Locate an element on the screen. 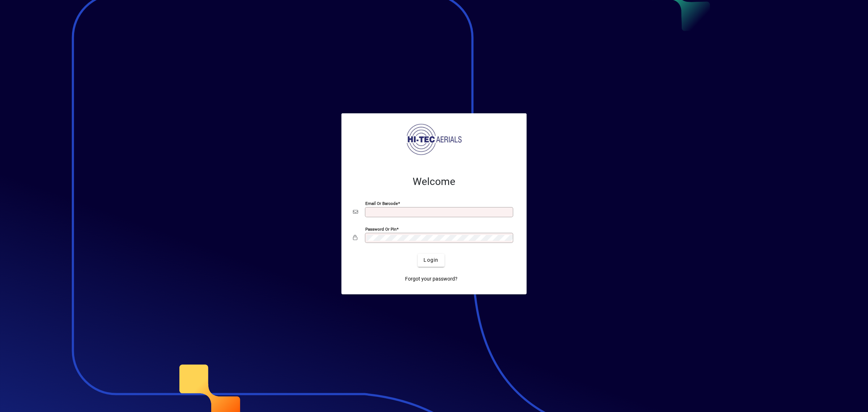 This screenshot has width=868, height=412. h2: Welcome is located at coordinates (434, 182).